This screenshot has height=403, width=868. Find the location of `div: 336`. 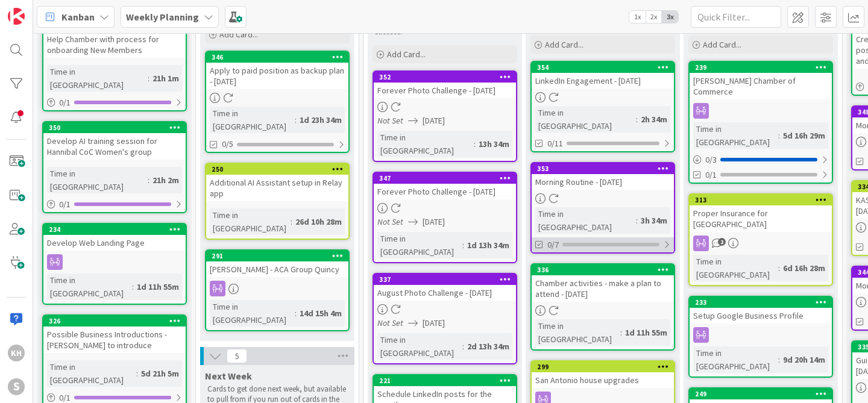

div: 336 is located at coordinates (603, 270).